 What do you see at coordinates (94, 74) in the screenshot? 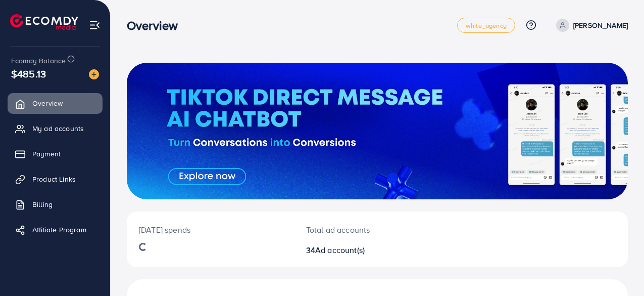
I see `img: image` at bounding box center [94, 74].